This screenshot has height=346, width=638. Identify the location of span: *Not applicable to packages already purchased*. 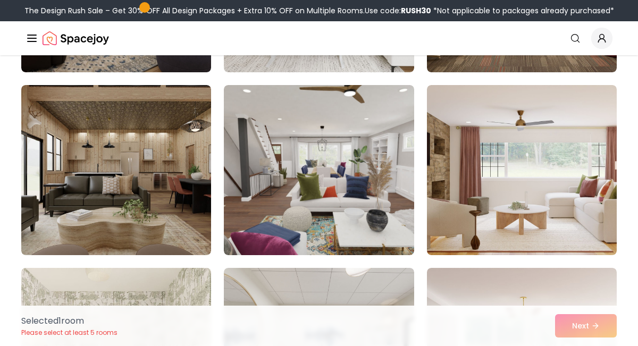
(523, 11).